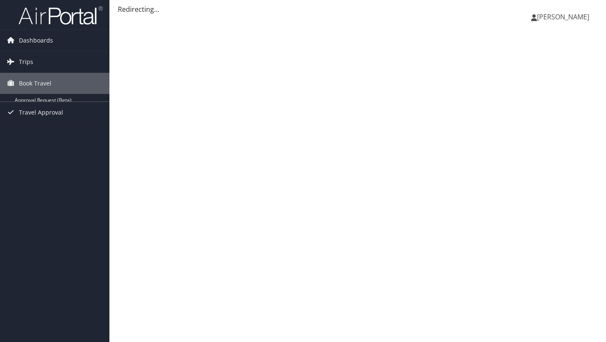  I want to click on span: Trips, so click(26, 62).